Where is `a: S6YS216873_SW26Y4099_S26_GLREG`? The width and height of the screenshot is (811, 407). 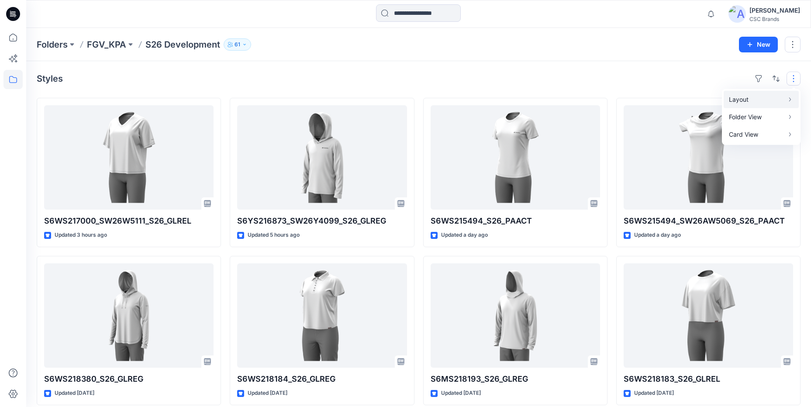 a: S6YS216873_SW26Y4099_S26_GLREG is located at coordinates (322, 157).